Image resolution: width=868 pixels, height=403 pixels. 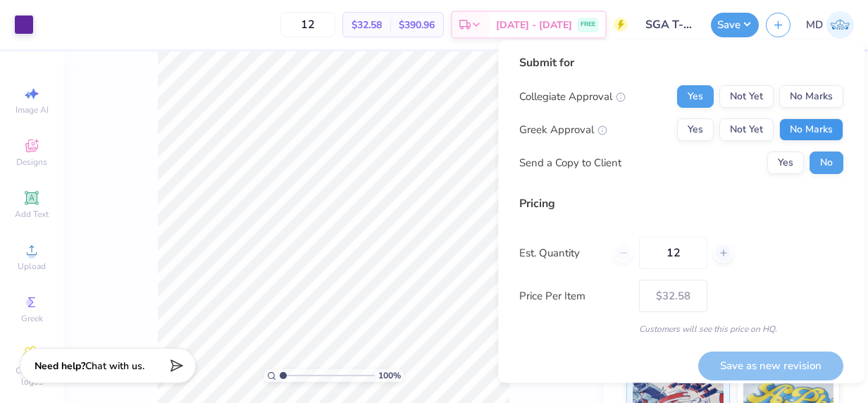 What do you see at coordinates (32, 266) in the screenshot?
I see `span: Upload` at bounding box center [32, 266].